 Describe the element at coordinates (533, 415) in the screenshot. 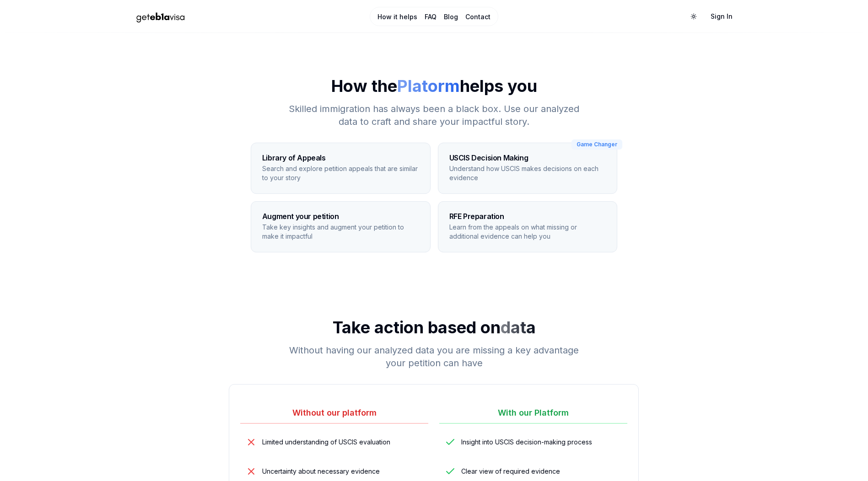

I see `h3: With our Platform` at that location.